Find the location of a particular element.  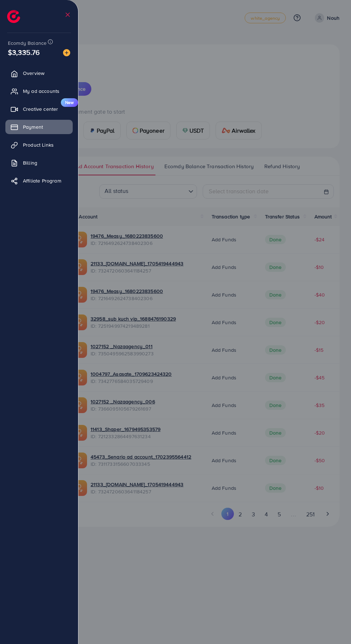

span: Ecomdy Balance is located at coordinates (27, 43).